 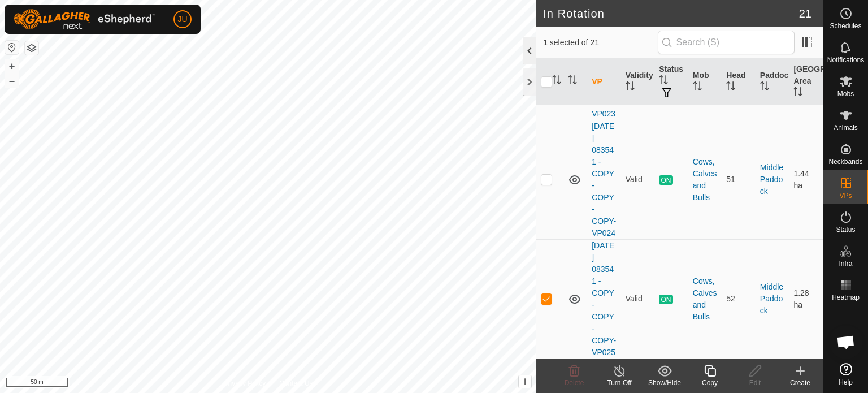 What do you see at coordinates (739, 298) in the screenshot?
I see `td: 52` at bounding box center [739, 298].